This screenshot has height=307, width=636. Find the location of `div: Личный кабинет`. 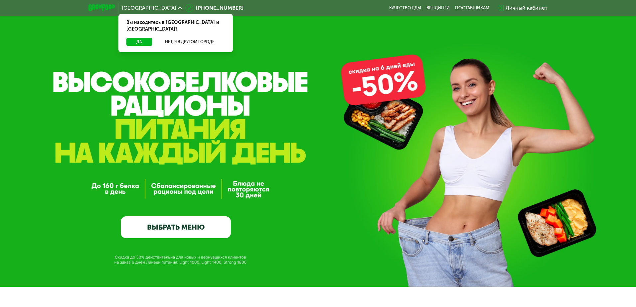

div: Личный кабинет is located at coordinates (526, 8).